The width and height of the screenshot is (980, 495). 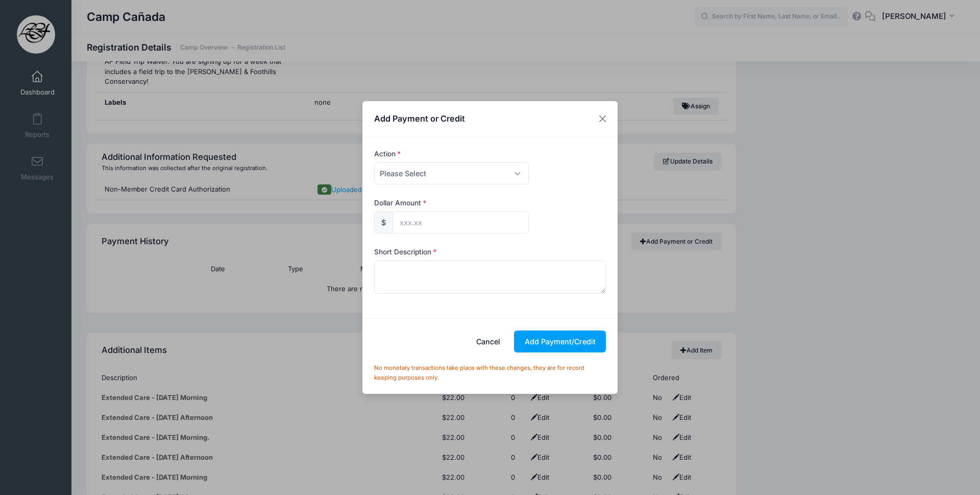 I want to click on button: Cancel, so click(x=488, y=340).